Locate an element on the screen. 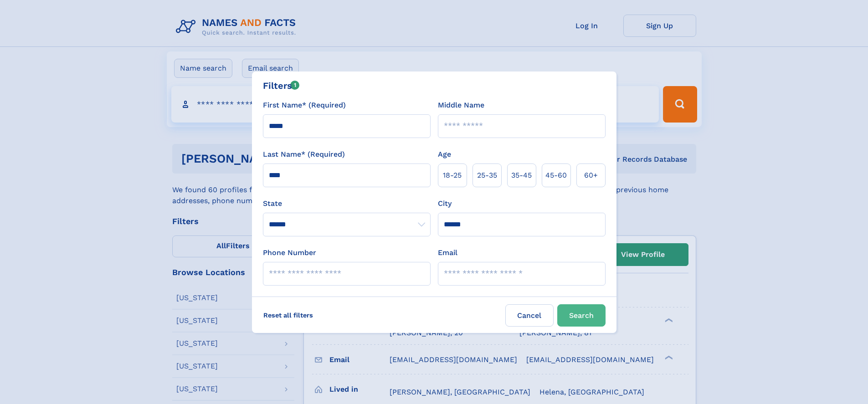  span: 25‑35 is located at coordinates (487, 175).